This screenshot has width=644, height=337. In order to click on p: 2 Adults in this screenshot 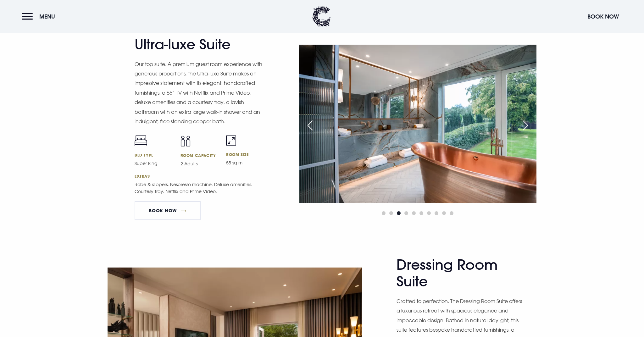, I will do `click(200, 164)`.